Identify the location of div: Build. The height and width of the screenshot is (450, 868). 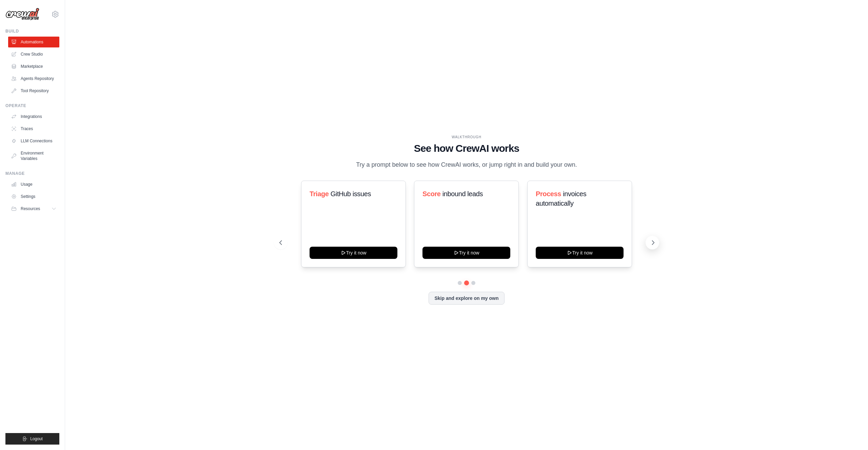
(32, 31).